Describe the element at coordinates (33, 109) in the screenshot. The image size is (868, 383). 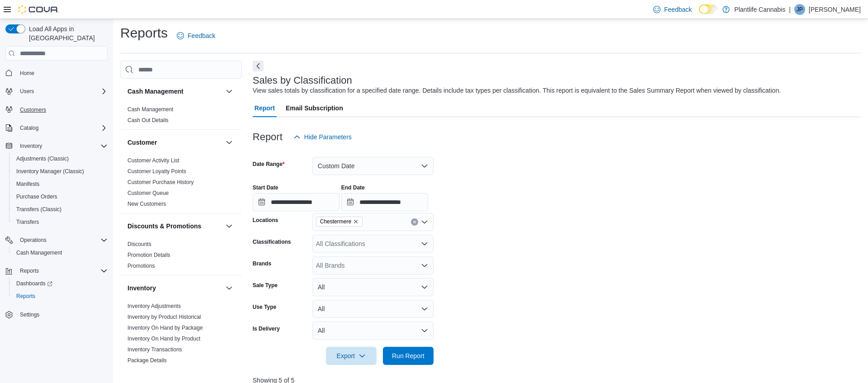
I see `a: Customers` at that location.